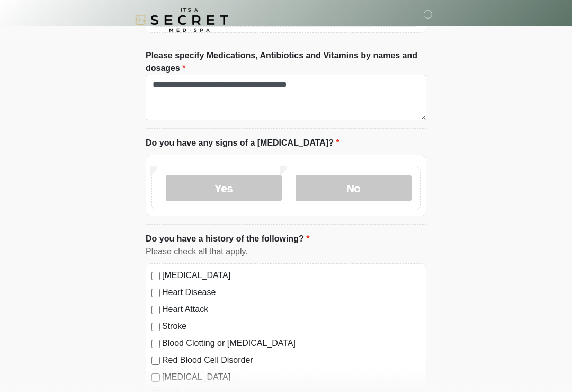 Image resolution: width=572 pixels, height=392 pixels. I want to click on label: Heart Attack, so click(291, 309).